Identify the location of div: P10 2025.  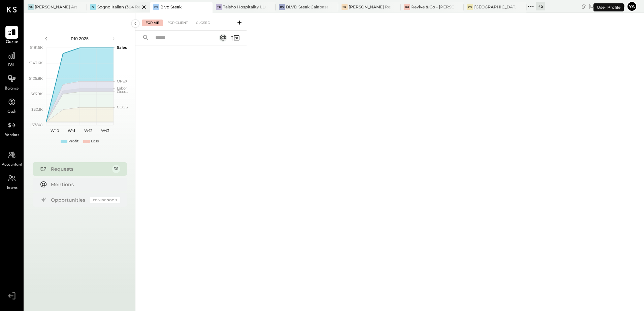
(80, 39).